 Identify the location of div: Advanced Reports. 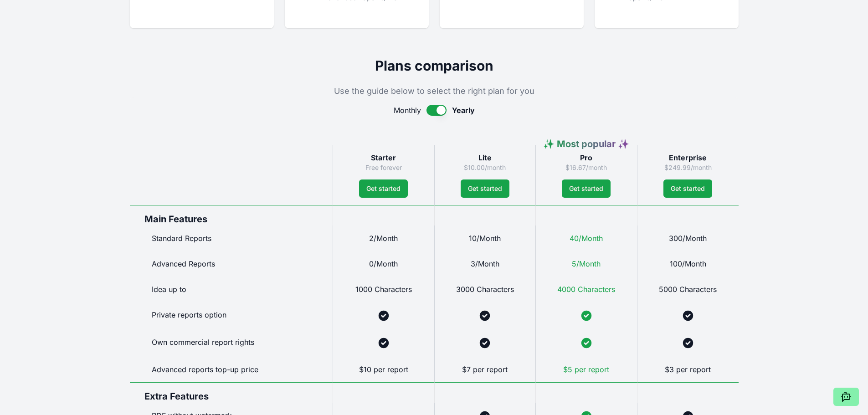
(231, 263).